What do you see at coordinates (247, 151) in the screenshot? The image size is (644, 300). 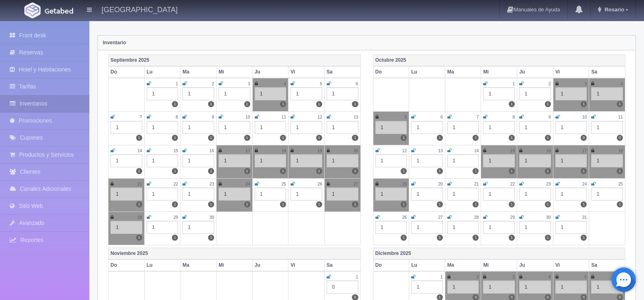 I see `small: 17` at bounding box center [247, 151].